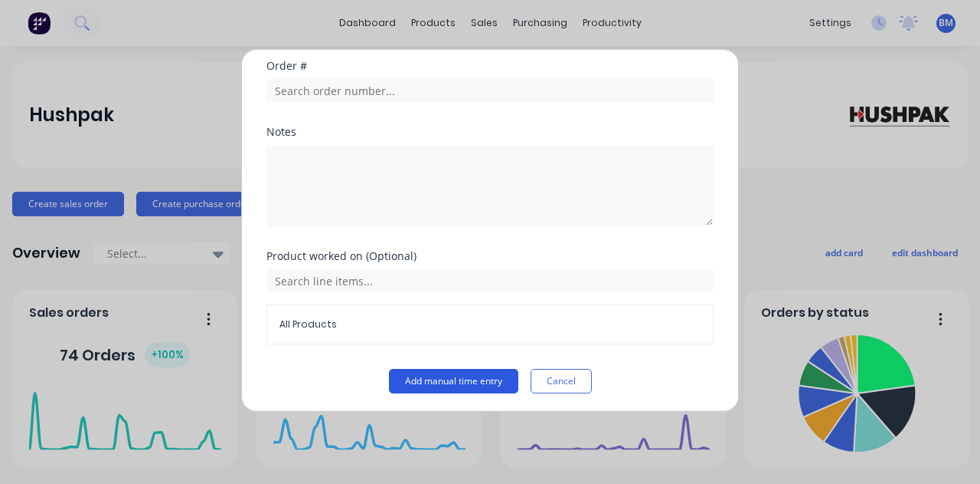 Image resolution: width=980 pixels, height=484 pixels. I want to click on span: All Products, so click(490, 324).